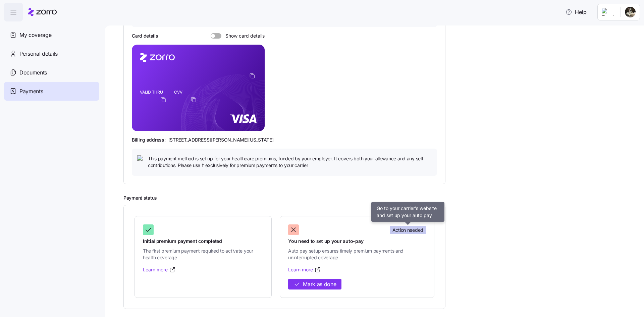  I want to click on span: The first premium payment required to activate your health coverage, so click(203, 254).